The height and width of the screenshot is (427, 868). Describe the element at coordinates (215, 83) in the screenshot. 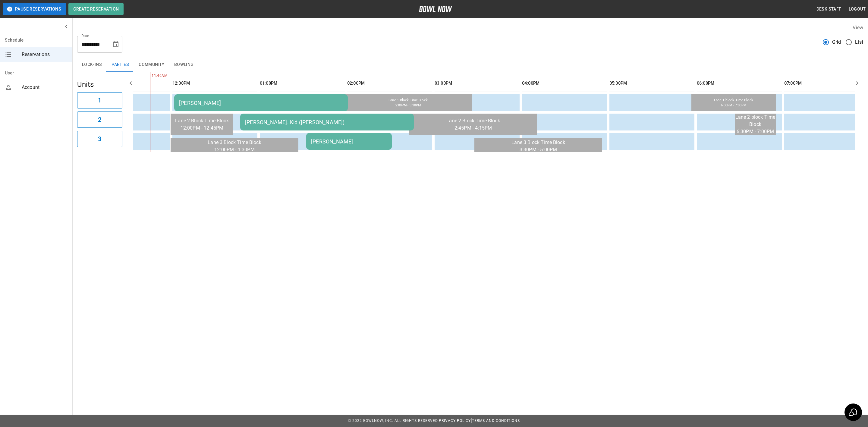

I see `th: 12:00PM` at that location.